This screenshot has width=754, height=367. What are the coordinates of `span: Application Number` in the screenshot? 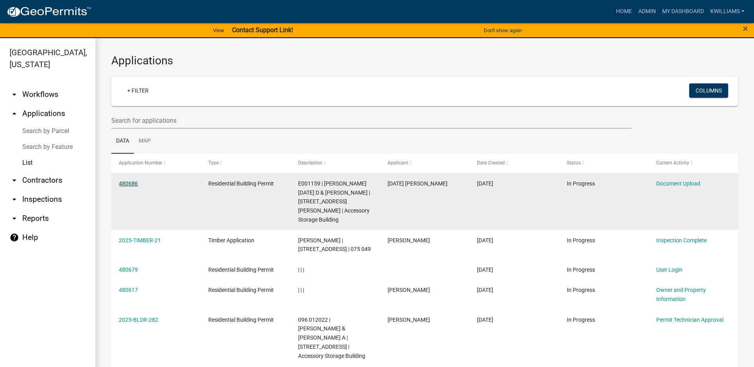 It's located at (140, 163).